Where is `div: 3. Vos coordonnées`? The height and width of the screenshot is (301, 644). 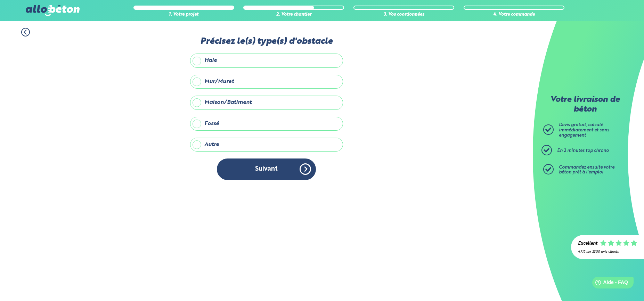
div: 3. Vos coordonnées is located at coordinates (404, 15).